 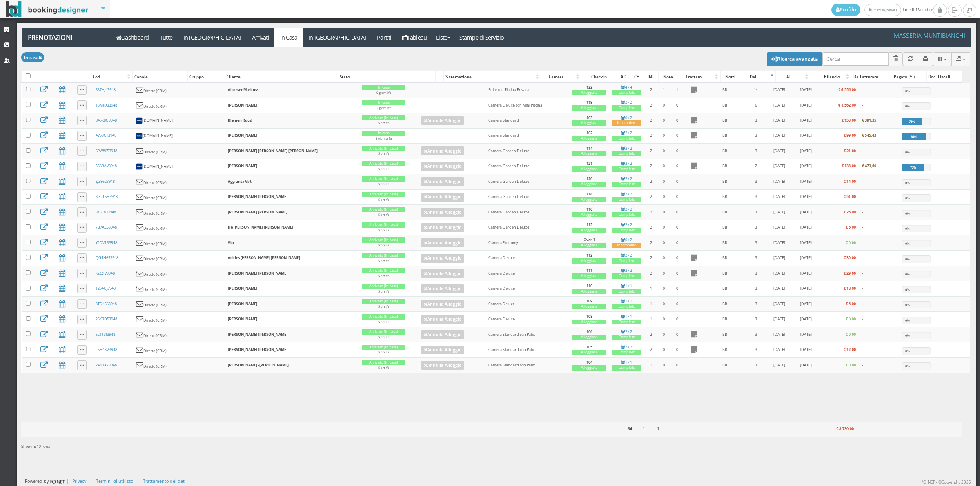 I want to click on a: 337HJ43948, so click(x=105, y=89).